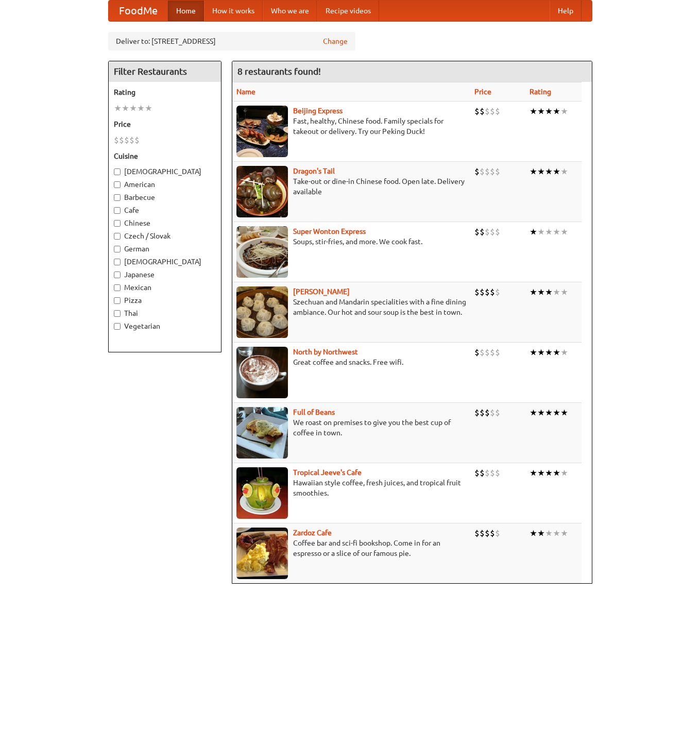 This screenshot has width=700, height=729. I want to click on input: Pizza, so click(117, 300).